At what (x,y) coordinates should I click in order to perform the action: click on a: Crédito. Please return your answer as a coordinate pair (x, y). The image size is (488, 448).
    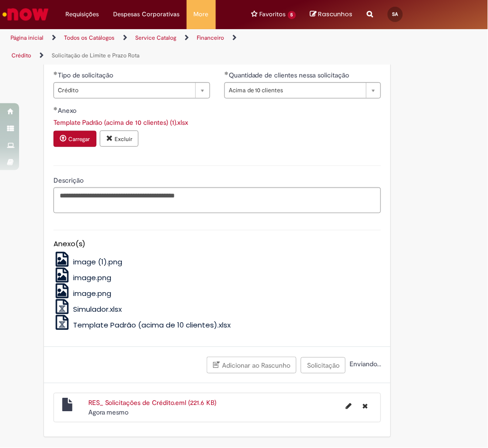
    Looking at the image, I should click on (21, 56).